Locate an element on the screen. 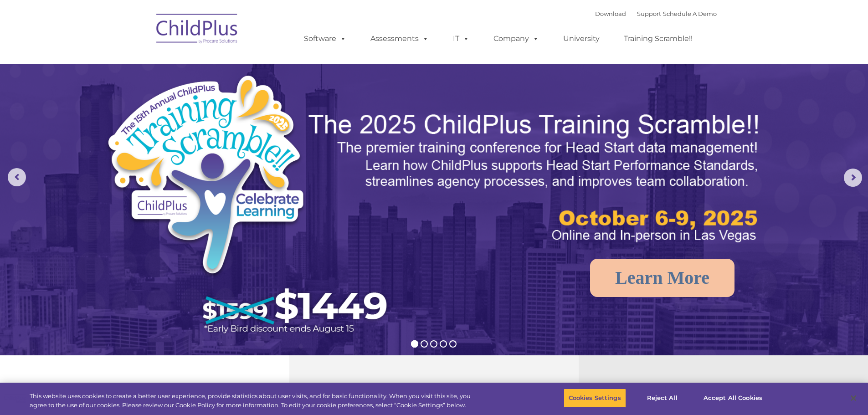 This screenshot has width=868, height=415. a: Download is located at coordinates (611, 14).